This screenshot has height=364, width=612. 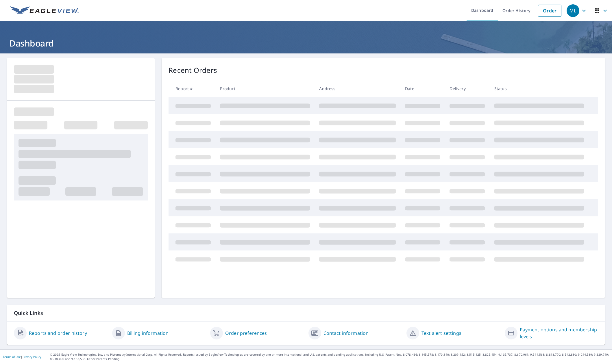 I want to click on th: Status, so click(x=539, y=89).